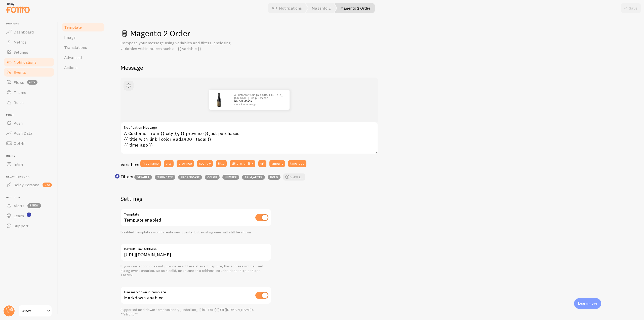 The width and height of the screenshot is (644, 320). I want to click on h3: Filters, so click(127, 177).